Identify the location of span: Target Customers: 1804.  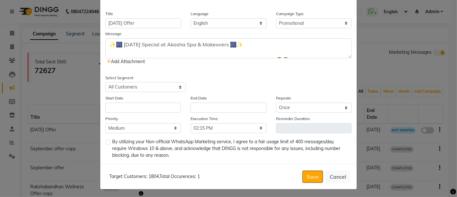
(134, 176).